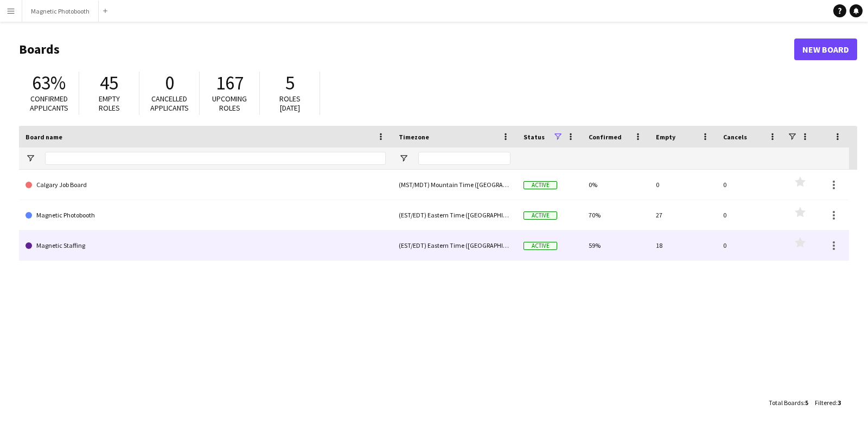 Image resolution: width=868 pixels, height=430 pixels. What do you see at coordinates (683, 245) in the screenshot?
I see `div: 18` at bounding box center [683, 245].